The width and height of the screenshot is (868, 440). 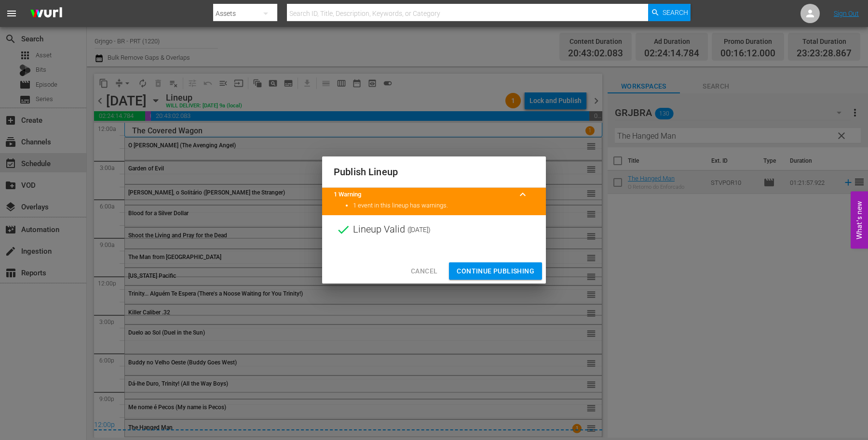 I want to click on li: 1 event in this lineup has warnings., so click(x=443, y=206).